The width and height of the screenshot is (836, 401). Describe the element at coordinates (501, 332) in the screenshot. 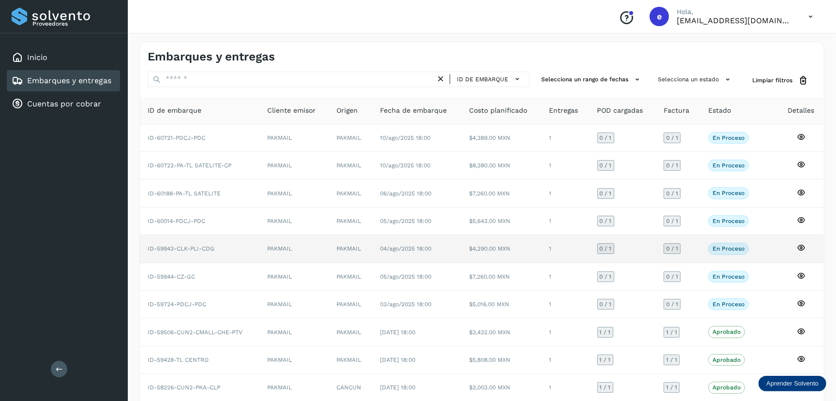

I see `td: $3,432.00 MXN` at that location.